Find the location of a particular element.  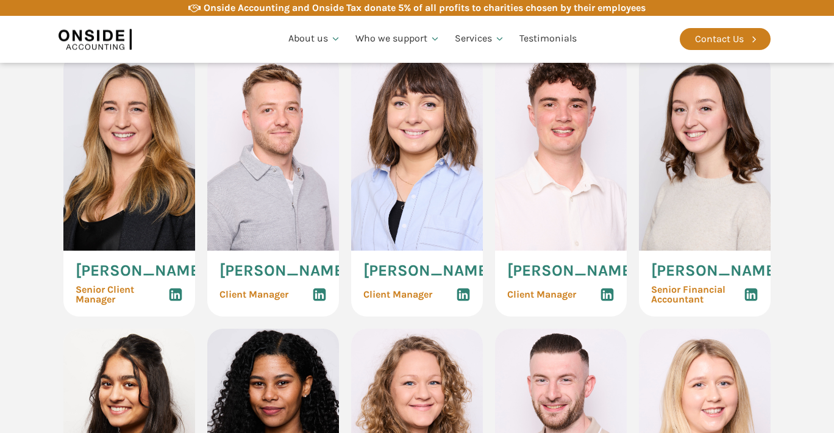

a: Services is located at coordinates (480, 39).